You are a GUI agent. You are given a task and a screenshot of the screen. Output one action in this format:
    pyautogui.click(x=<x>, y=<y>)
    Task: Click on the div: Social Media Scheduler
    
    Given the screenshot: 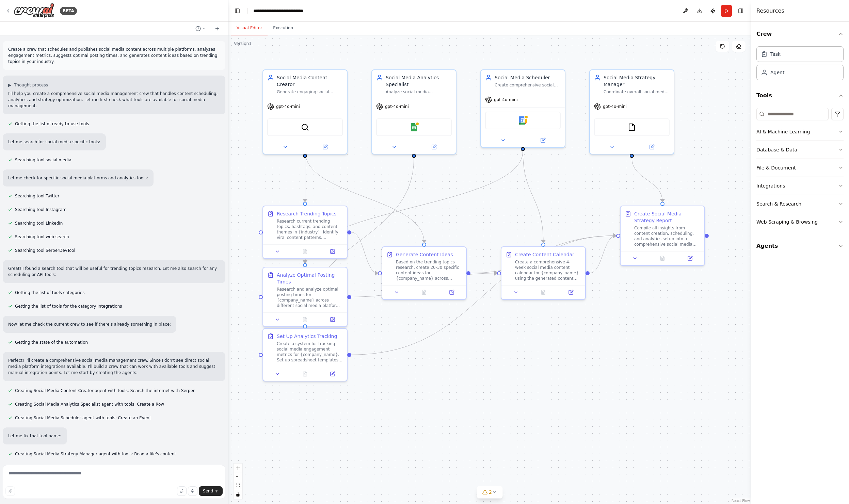 What is the action you would take?
    pyautogui.click(x=528, y=77)
    